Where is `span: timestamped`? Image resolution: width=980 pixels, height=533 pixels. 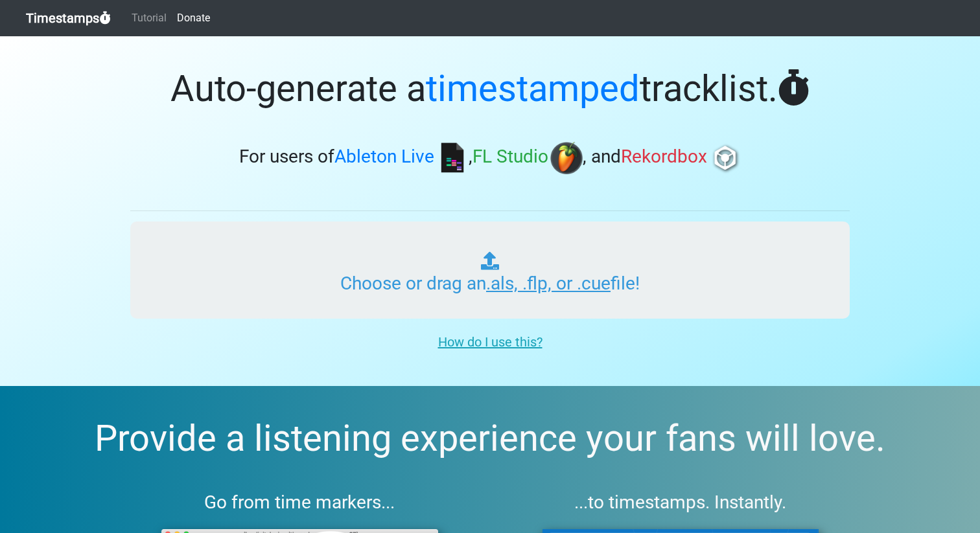 span: timestamped is located at coordinates (533, 89).